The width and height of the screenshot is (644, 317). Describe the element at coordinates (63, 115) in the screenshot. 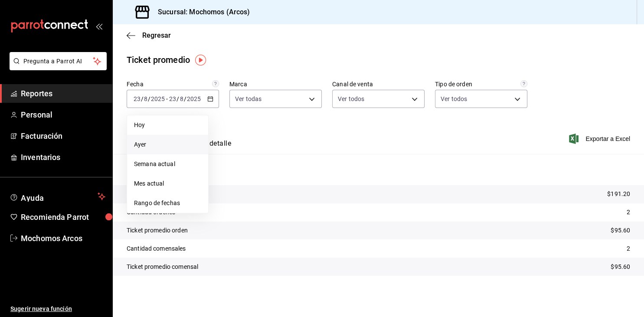

I see `span: Personal` at that location.